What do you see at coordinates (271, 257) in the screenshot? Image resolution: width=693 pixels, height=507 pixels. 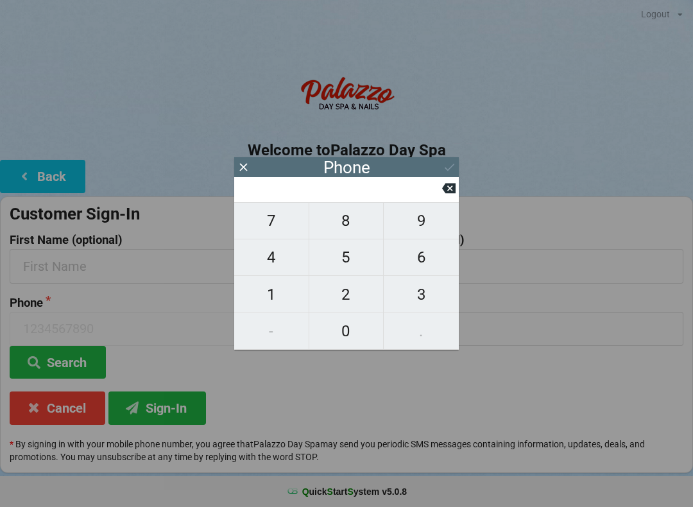 I see `button: 4` at bounding box center [271, 257].